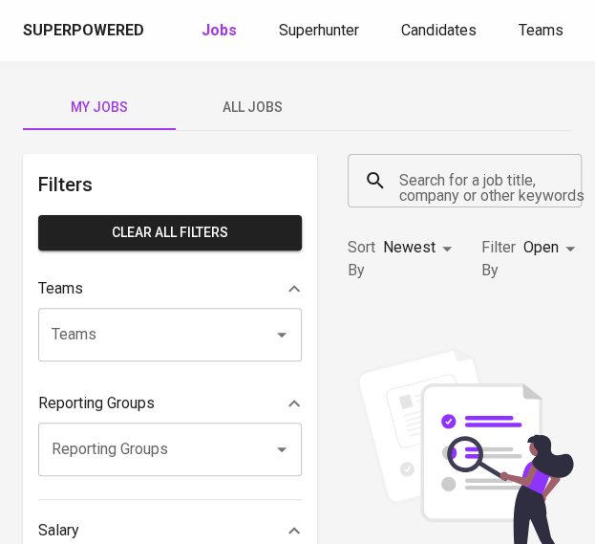 The image size is (595, 544). Describe the element at coordinates (321, 31) in the screenshot. I see `a: Superhunter` at that location.